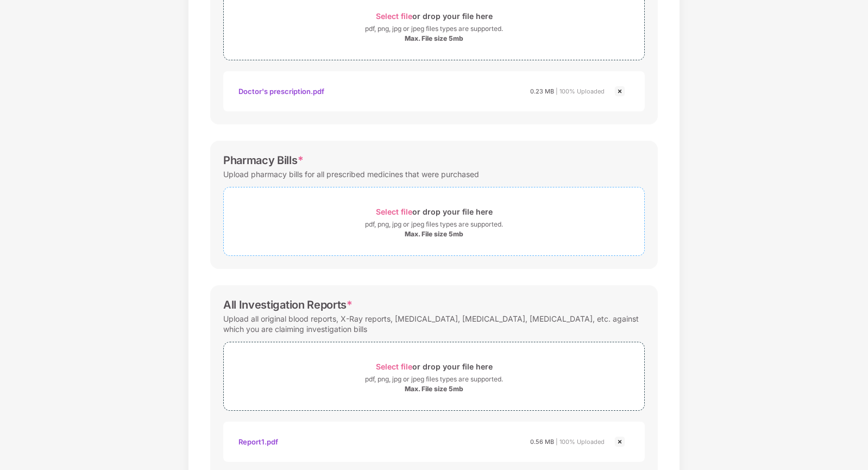  Describe the element at coordinates (258, 442) in the screenshot. I see `div: Report1.pdf` at that location.